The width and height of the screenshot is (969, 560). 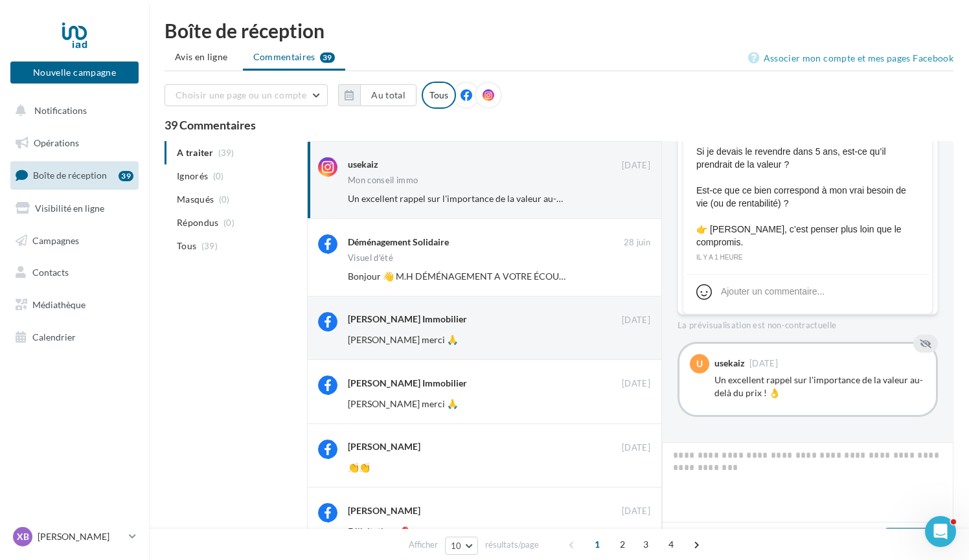 What do you see at coordinates (559, 125) in the screenshot?
I see `div: 39 Commentaires` at bounding box center [559, 125].